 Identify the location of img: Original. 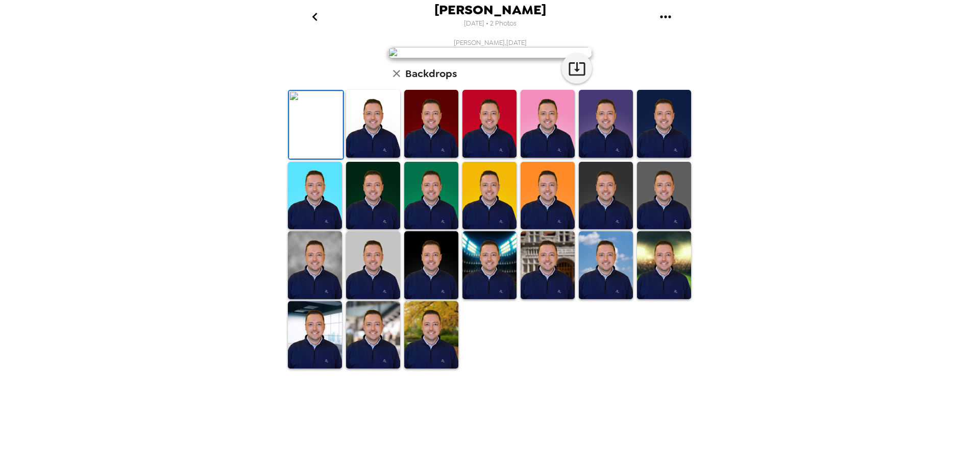
(316, 124).